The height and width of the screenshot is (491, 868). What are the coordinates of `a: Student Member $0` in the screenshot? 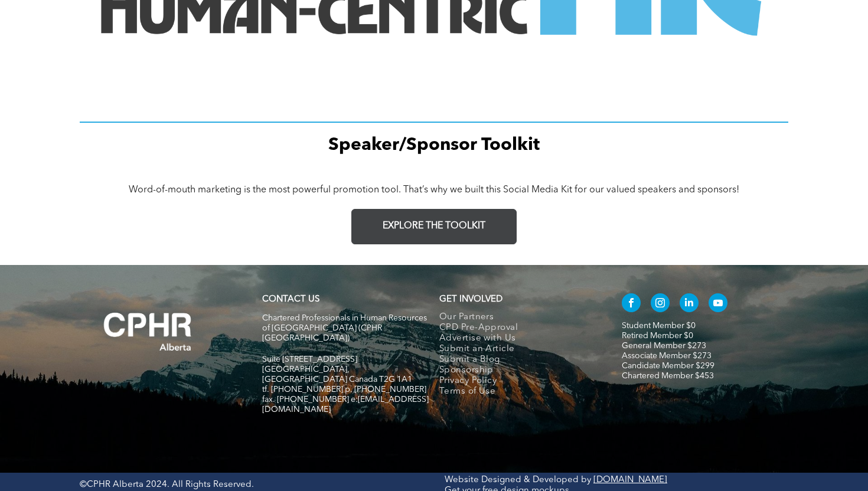 It's located at (658, 326).